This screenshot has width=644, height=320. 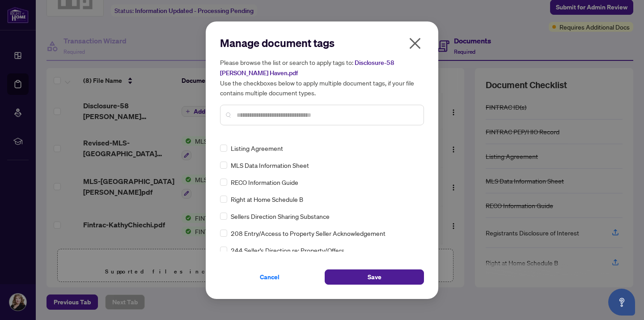 What do you see at coordinates (622, 301) in the screenshot?
I see `button: Open asap` at bounding box center [622, 301].